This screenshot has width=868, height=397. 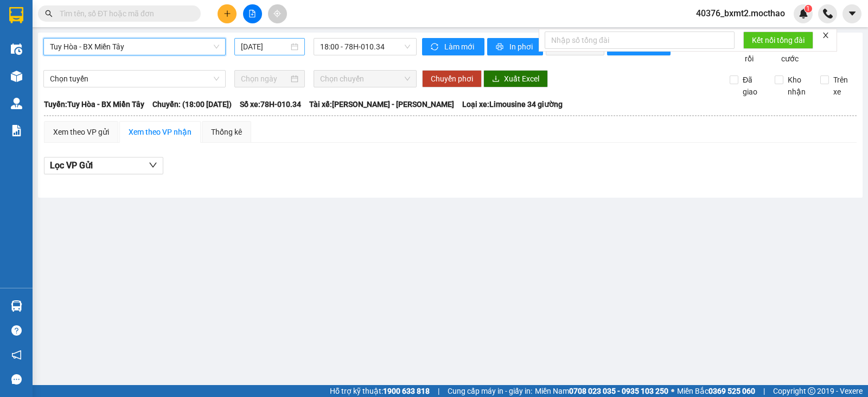 What do you see at coordinates (380, 391) in the screenshot?
I see `span: Hỗ trợ kỹ thuật:` at bounding box center [380, 391].